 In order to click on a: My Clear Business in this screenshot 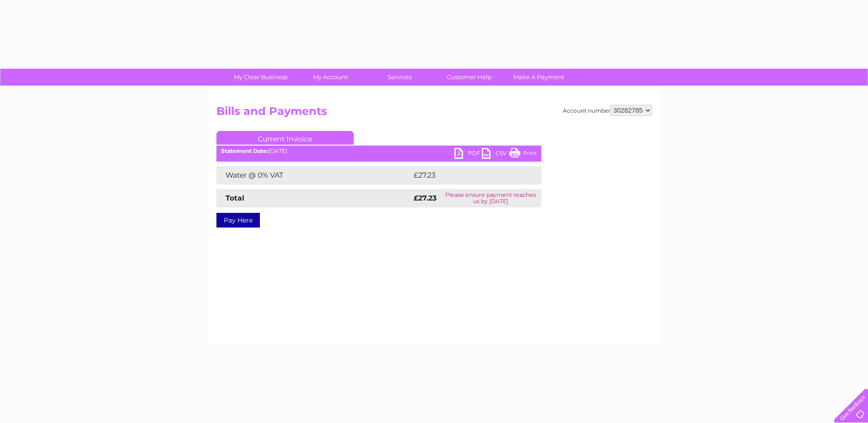, I will do `click(261, 77)`.